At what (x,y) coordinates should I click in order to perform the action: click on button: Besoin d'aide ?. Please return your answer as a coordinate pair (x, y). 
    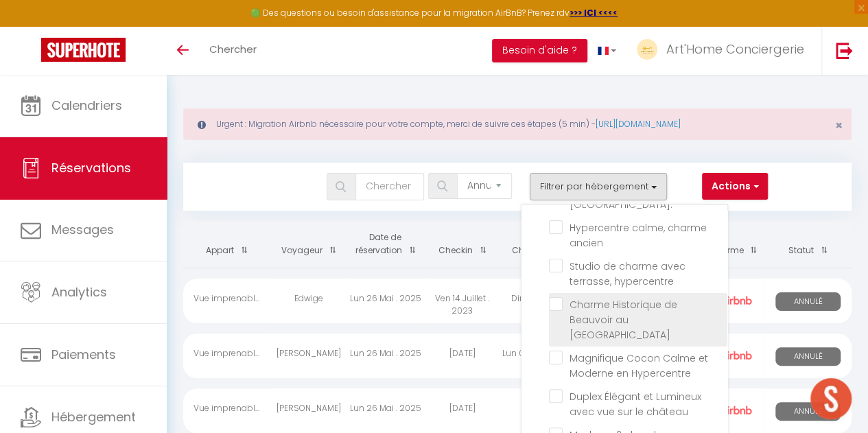
    Looking at the image, I should click on (539, 51).